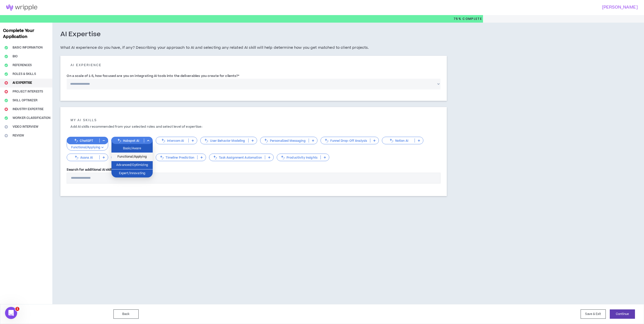 The height and width of the screenshot is (324, 644). Describe the element at coordinates (87, 146) in the screenshot. I see `button: Functional/Applying` at that location.